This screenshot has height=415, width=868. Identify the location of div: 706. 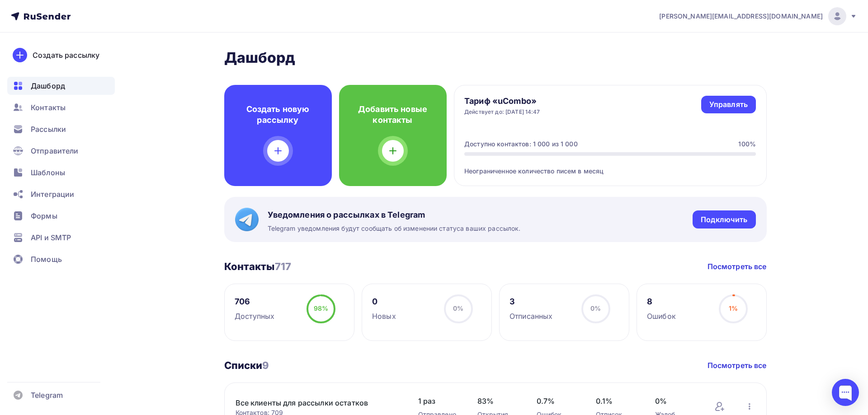
(255, 302).